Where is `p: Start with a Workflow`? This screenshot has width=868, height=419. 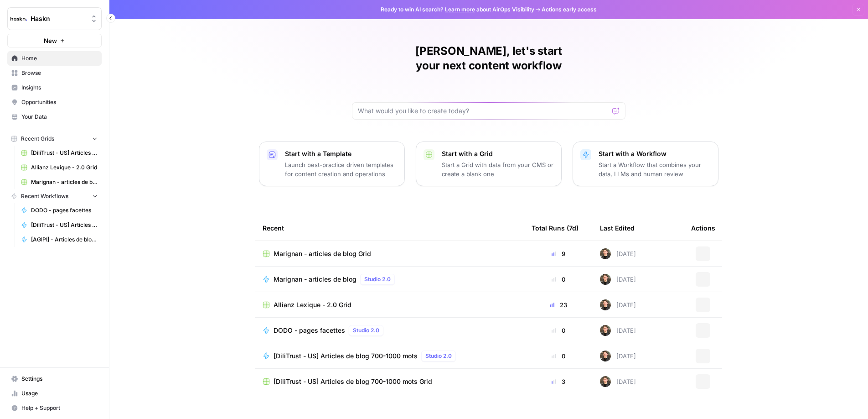
p: Start with a Workflow is located at coordinates (654, 154).